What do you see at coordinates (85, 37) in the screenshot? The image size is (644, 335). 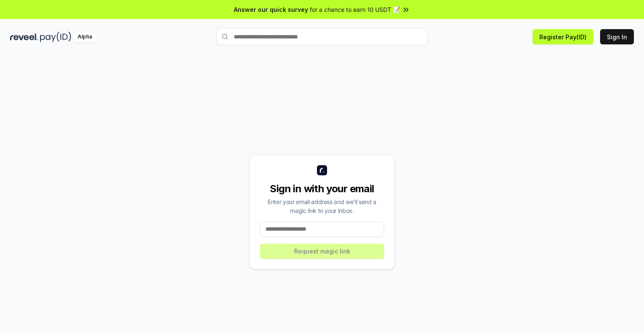 I see `div: Alpha` at bounding box center [85, 37].